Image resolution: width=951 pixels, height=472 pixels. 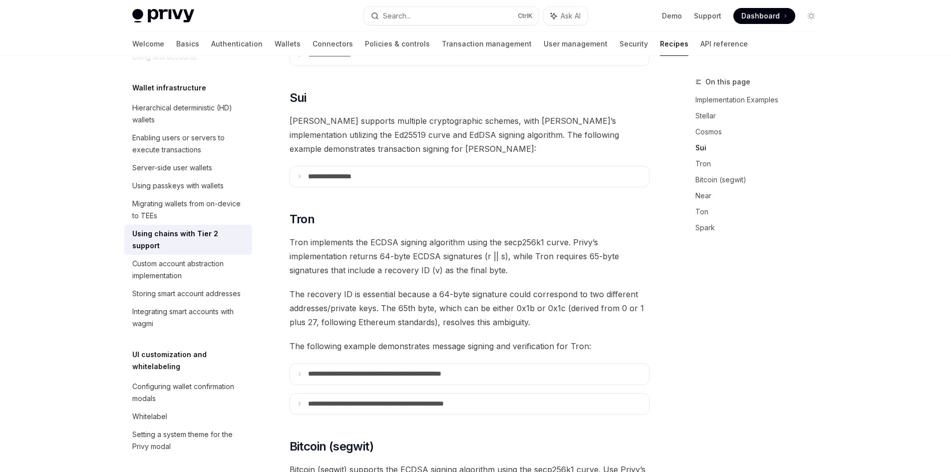 I want to click on a: Integrating smart accounts with wagmi, so click(x=188, y=318).